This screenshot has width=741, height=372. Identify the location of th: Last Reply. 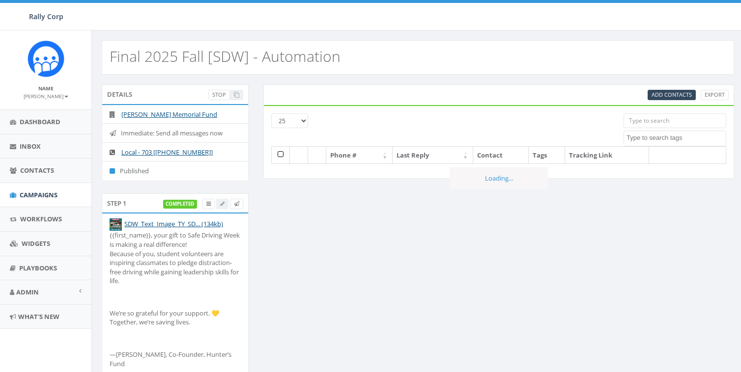
(433, 155).